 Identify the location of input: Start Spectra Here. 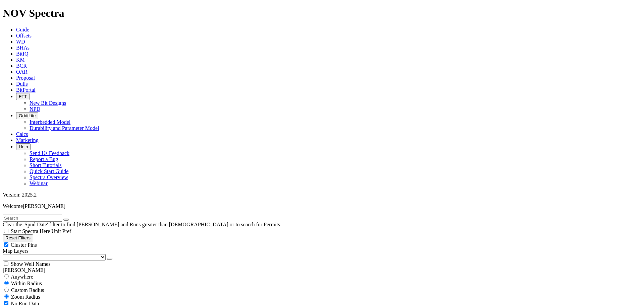
(6, 231).